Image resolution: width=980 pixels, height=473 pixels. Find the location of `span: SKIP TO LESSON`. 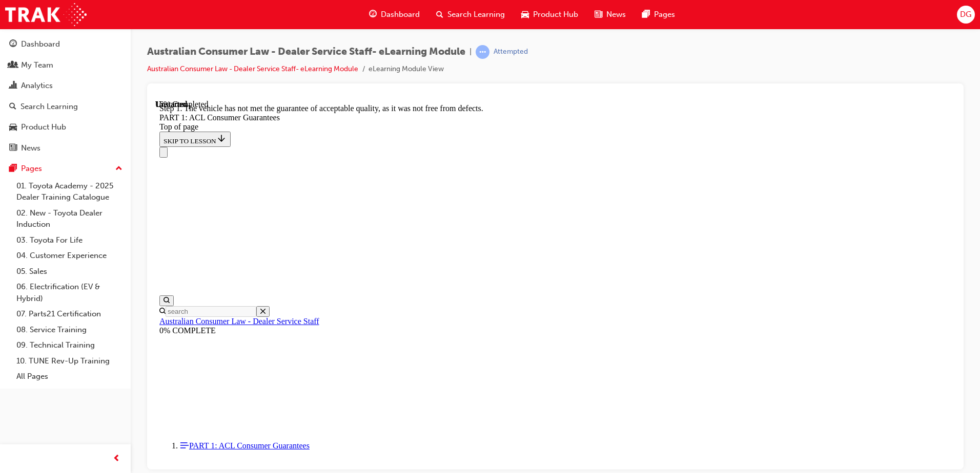

span: SKIP TO LESSON is located at coordinates (39, 41).